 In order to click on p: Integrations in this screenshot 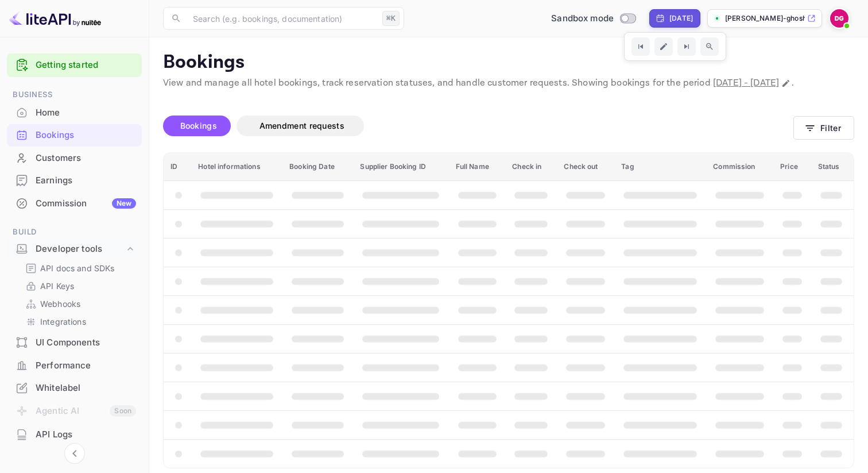, I will do `click(63, 321)`.